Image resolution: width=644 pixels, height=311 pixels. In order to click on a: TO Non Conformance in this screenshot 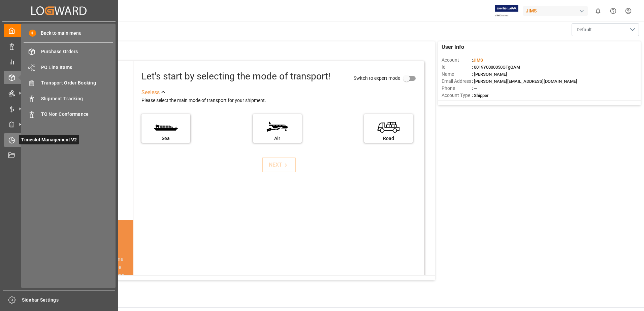, I will do `click(68, 114)`.